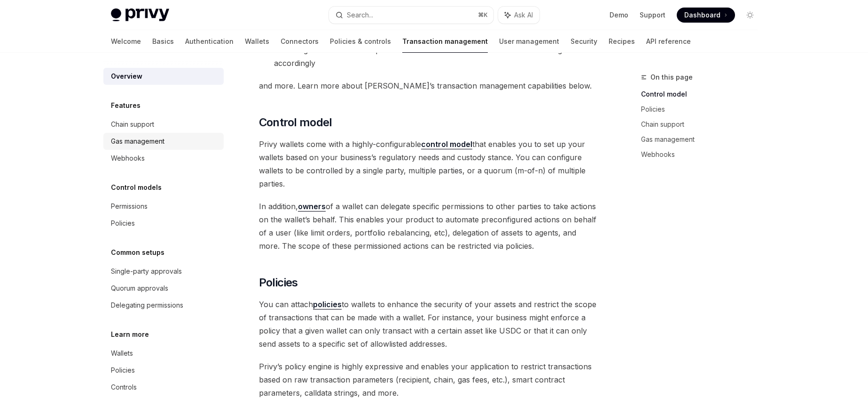  I want to click on div: Webhooks, so click(128, 158).